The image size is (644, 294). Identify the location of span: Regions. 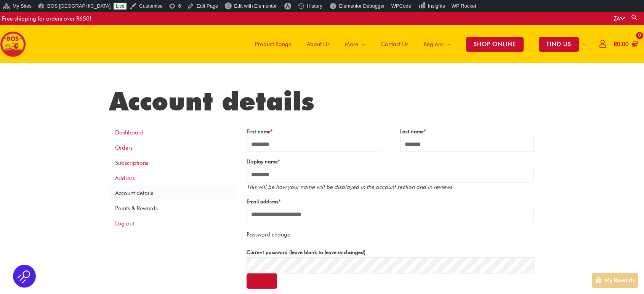
(434, 44).